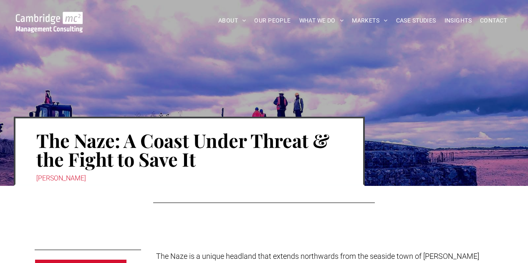 The height and width of the screenshot is (263, 528). What do you see at coordinates (493, 20) in the screenshot?
I see `a: CONTACT` at bounding box center [493, 20].